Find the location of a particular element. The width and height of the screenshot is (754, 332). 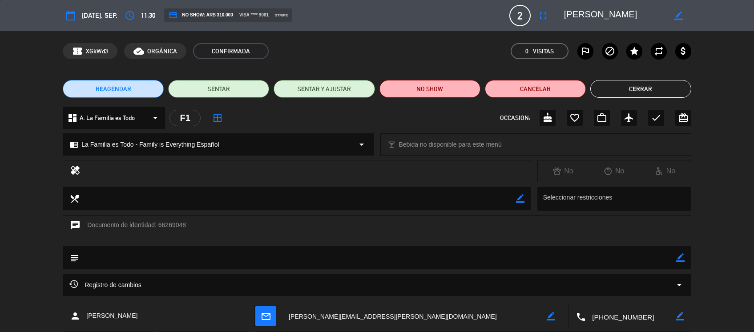

div: F1 is located at coordinates (185, 118).